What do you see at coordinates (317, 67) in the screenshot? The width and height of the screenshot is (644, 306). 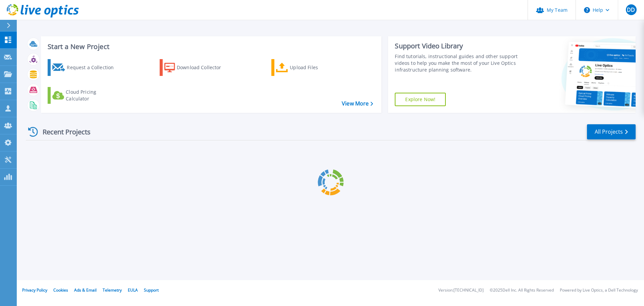 I see `div: Upload Files` at bounding box center [317, 67].